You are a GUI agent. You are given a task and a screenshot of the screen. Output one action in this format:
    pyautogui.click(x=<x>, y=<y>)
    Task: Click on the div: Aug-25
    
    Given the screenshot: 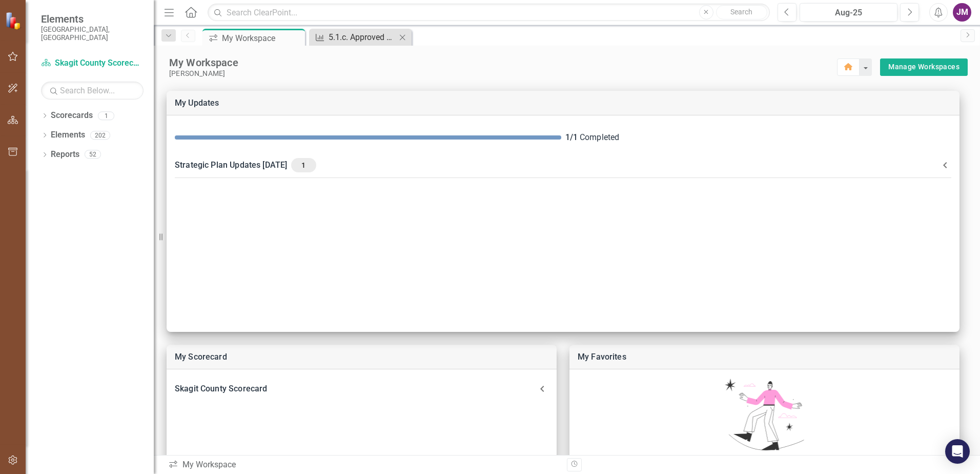 What is the action you would take?
    pyautogui.click(x=848, y=13)
    